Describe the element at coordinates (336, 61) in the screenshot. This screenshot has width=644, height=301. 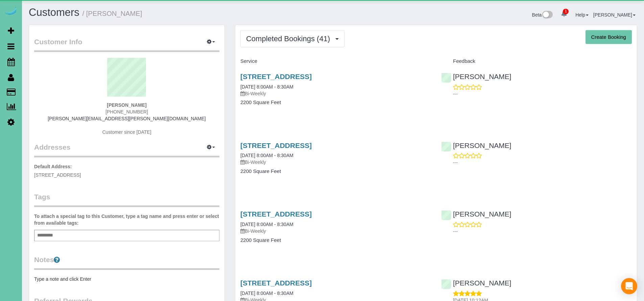
I see `h4: Service` at that location.